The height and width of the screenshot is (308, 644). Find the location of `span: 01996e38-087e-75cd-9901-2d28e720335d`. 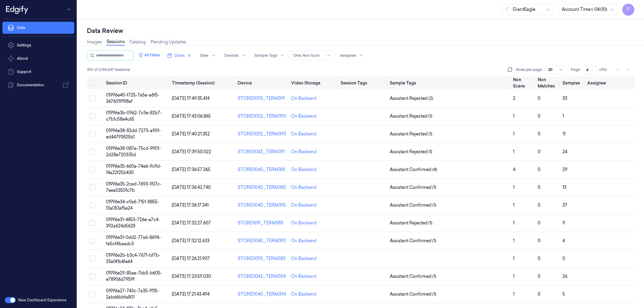

span: 01996e38-087e-75cd-9901-2d28e720335d is located at coordinates (133, 152).